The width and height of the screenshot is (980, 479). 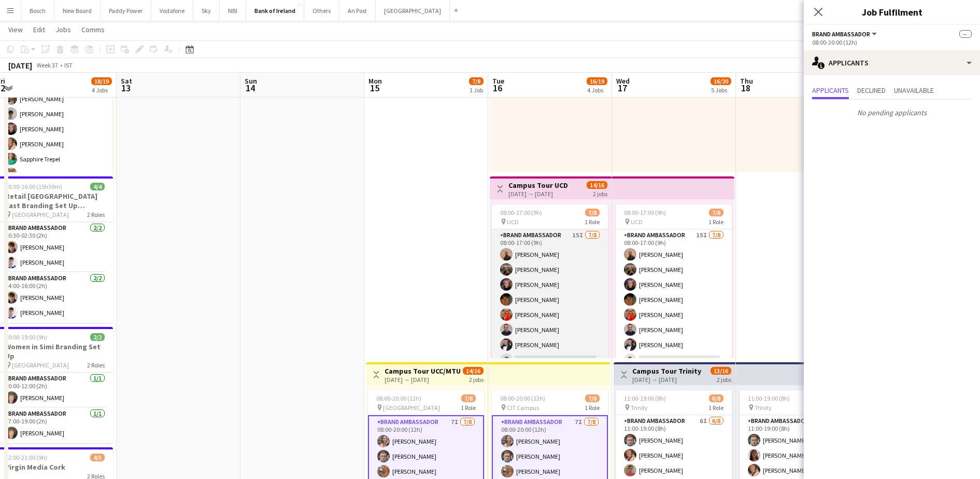 What do you see at coordinates (39, 29) in the screenshot?
I see `span: Edit` at bounding box center [39, 29].